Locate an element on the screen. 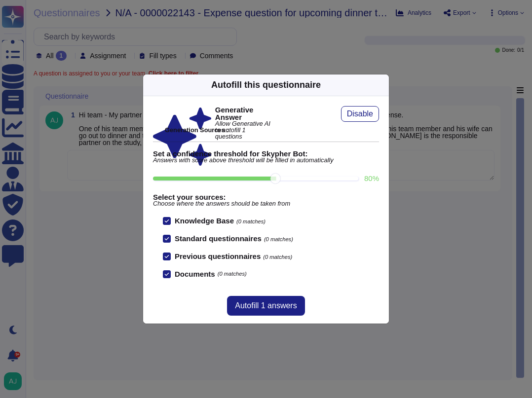 The width and height of the screenshot is (532, 398). span: Choose where the answers should be taken from is located at coordinates (266, 204).